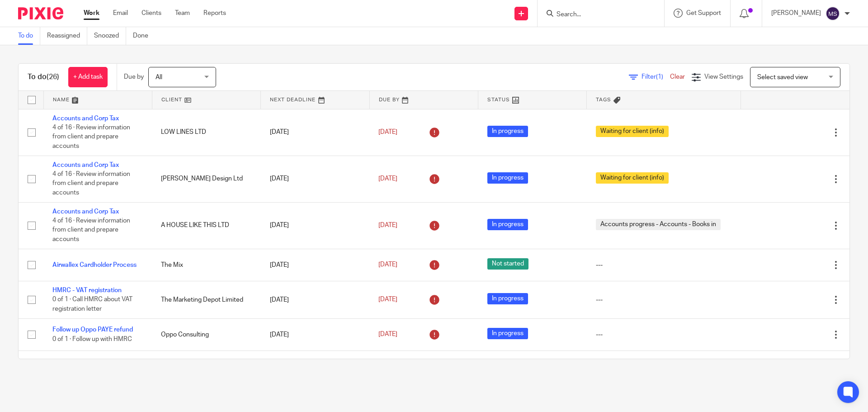 Image resolution: width=868 pixels, height=412 pixels. Describe the element at coordinates (92, 339) in the screenshot. I see `span: 0 of 1 · Follow up with HMRC` at that location.